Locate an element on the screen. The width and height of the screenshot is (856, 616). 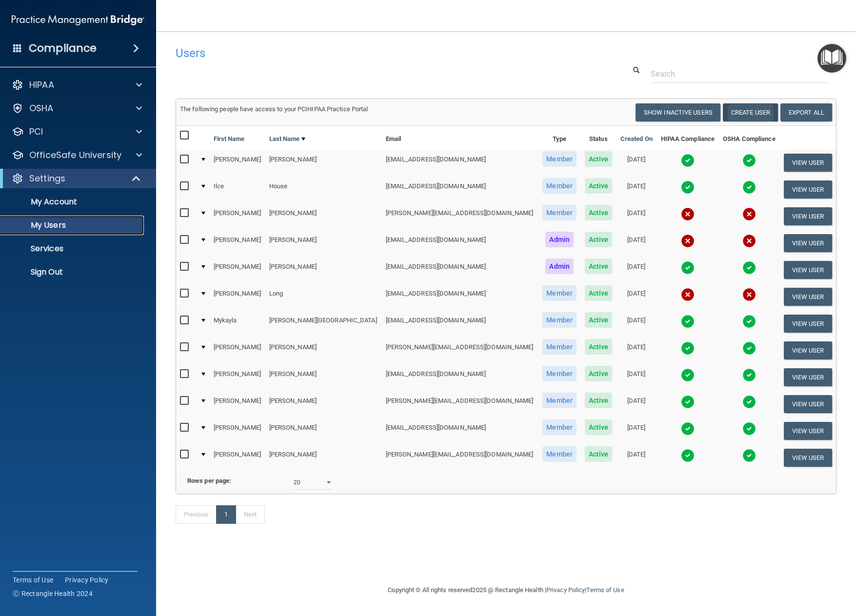
img: PMB logo is located at coordinates (78, 20).